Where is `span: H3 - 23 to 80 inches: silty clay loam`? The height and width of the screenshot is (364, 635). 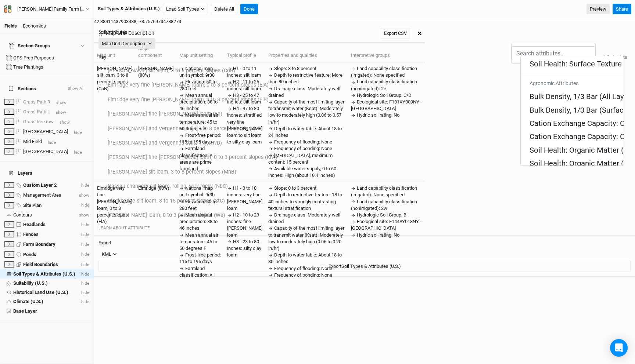
span: H3 - 23 to 80 inches: silty clay loam is located at coordinates (244, 248).